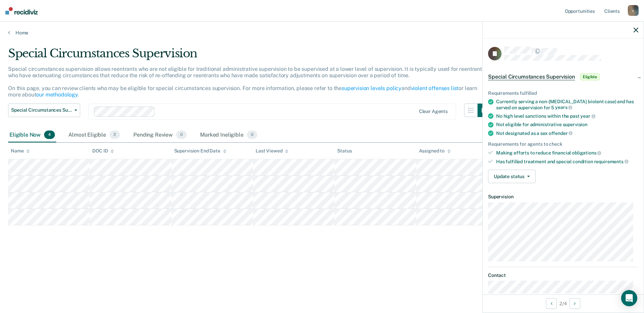 The height and width of the screenshot is (313, 644). What do you see at coordinates (629, 298) in the screenshot?
I see `div: Open Intercom Messenger` at bounding box center [629, 298].